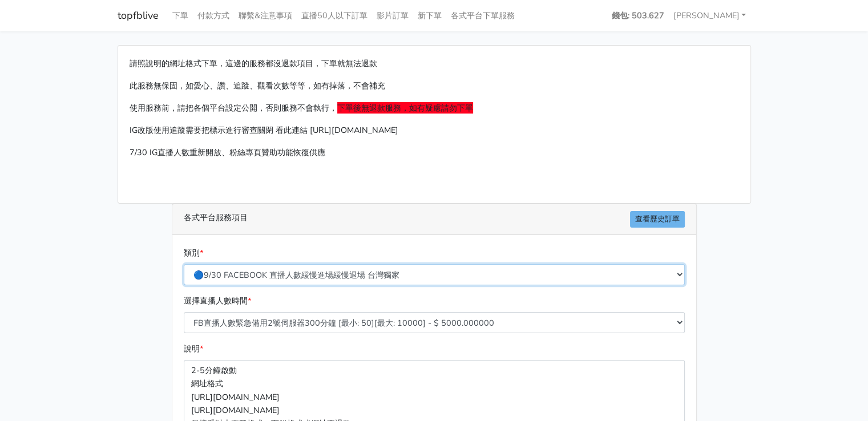  What do you see at coordinates (638, 16) in the screenshot?
I see `a: 錢包: 503.627` at bounding box center [638, 16].